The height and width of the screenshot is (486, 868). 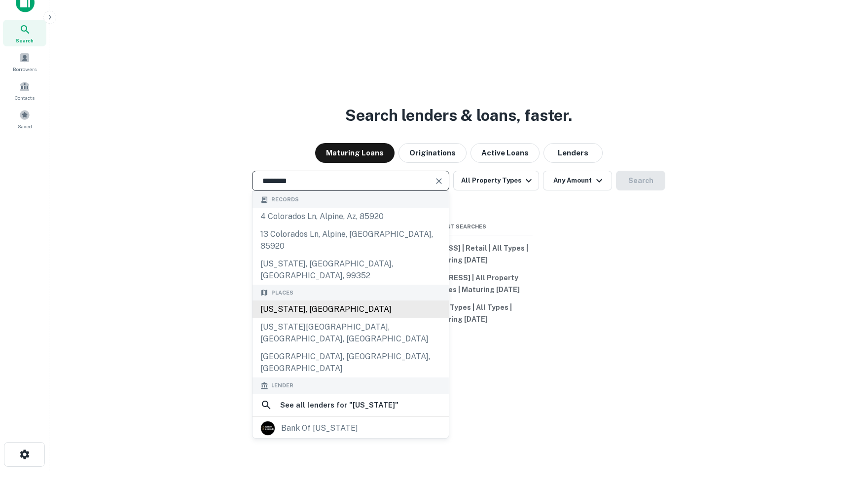 I want to click on a: Saved, so click(x=25, y=119).